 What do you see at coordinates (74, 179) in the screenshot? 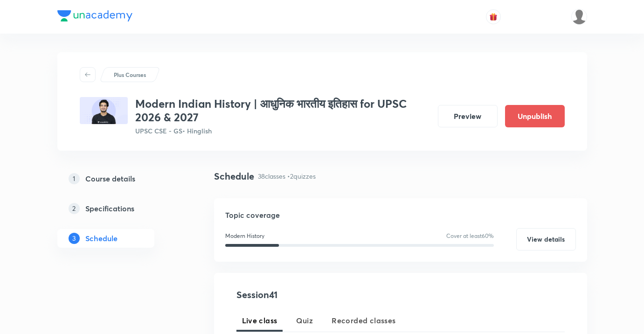
I see `p: 1` at bounding box center [74, 179].